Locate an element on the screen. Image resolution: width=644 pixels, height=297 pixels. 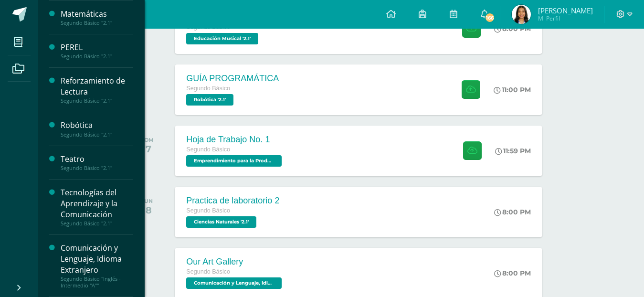
a: TeatroSegundo Básico "2.1" is located at coordinates (97, 162).